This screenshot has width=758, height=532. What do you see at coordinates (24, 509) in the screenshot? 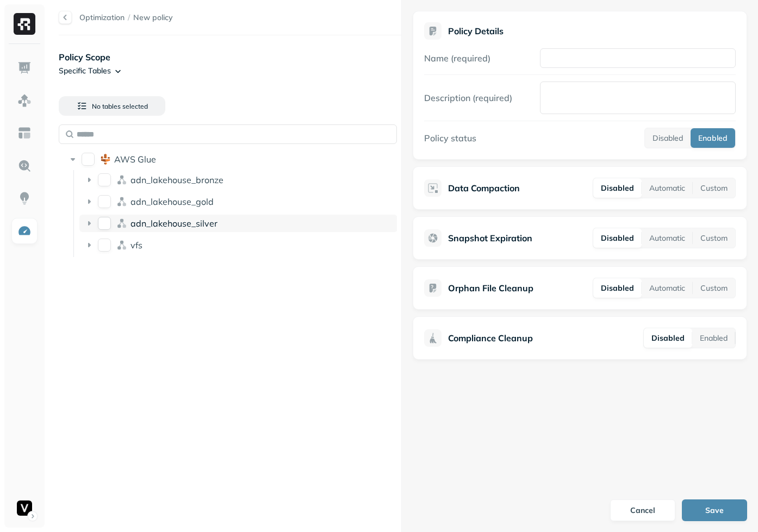
I see `img: Voodoo` at bounding box center [24, 509].